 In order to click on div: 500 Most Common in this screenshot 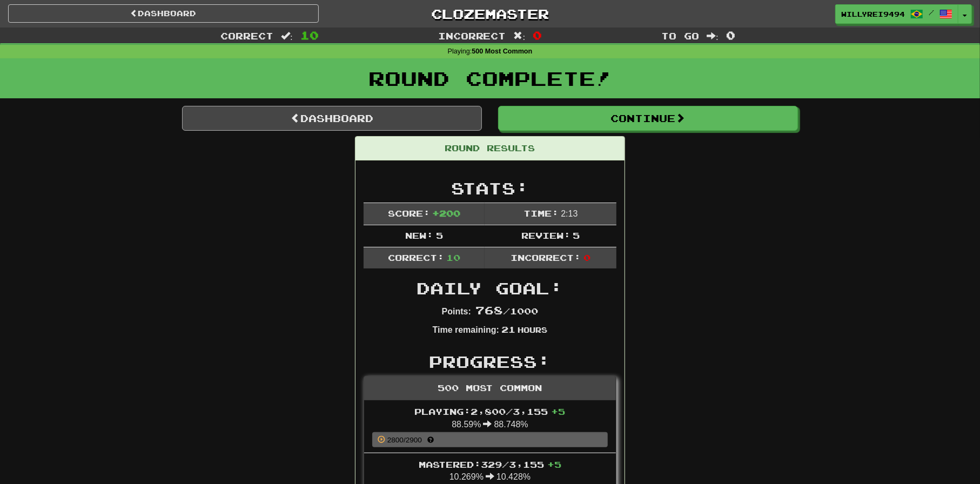, I will do `click(490, 388)`.